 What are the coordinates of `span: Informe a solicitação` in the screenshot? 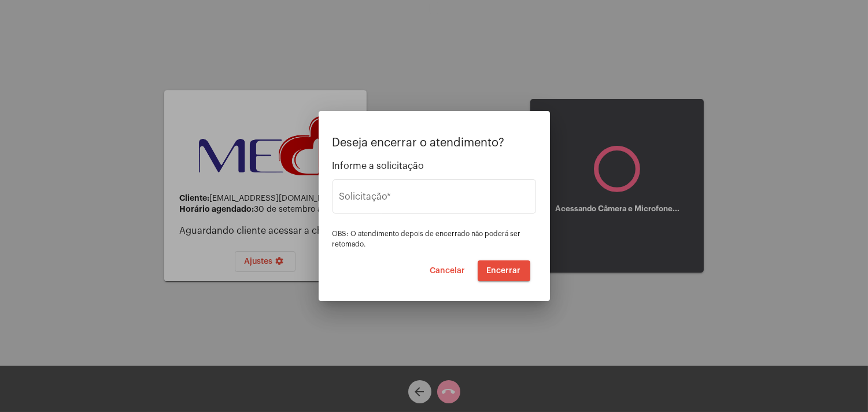 It's located at (434, 166).